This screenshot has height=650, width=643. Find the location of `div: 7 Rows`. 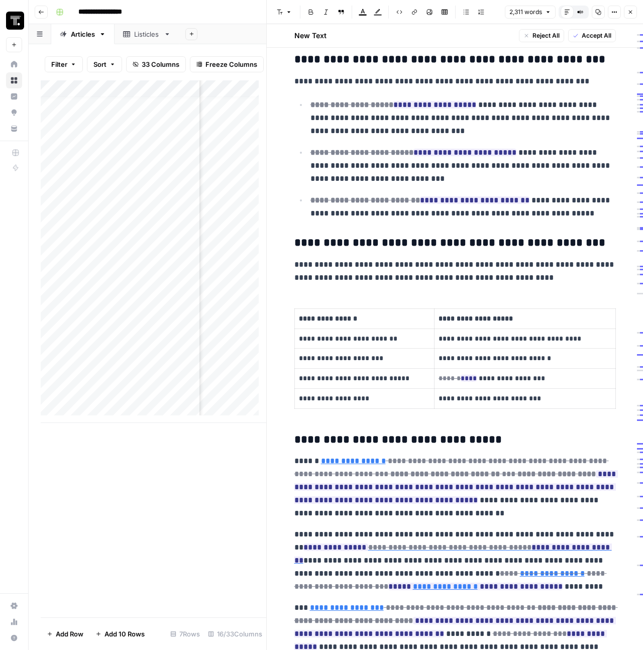

div: 7 Rows is located at coordinates (185, 634).